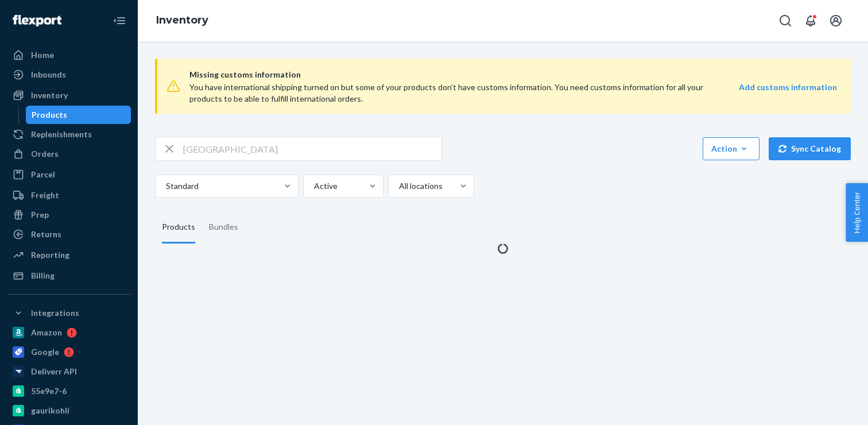  I want to click on input: Active, so click(313, 186).